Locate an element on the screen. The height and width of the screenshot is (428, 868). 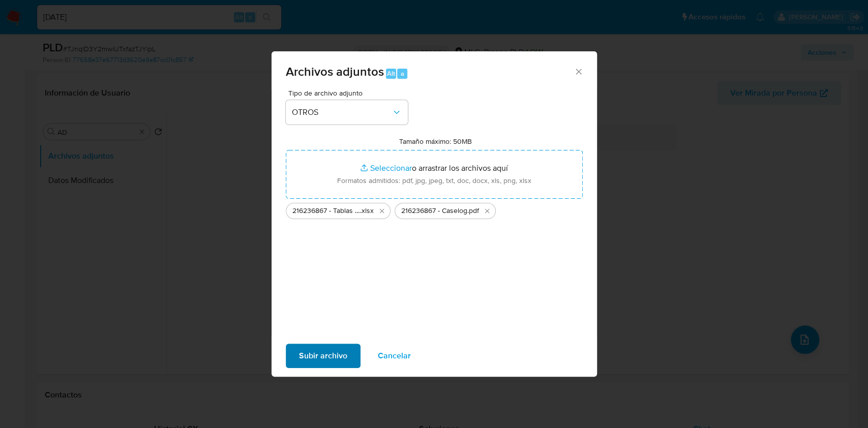
button: OTROS is located at coordinates (347, 112).